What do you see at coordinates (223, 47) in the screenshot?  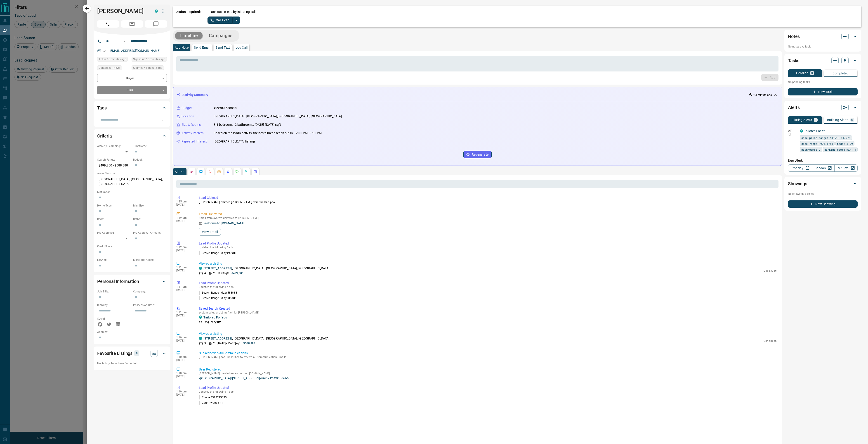 I see `p: Send Text` at bounding box center [223, 47].